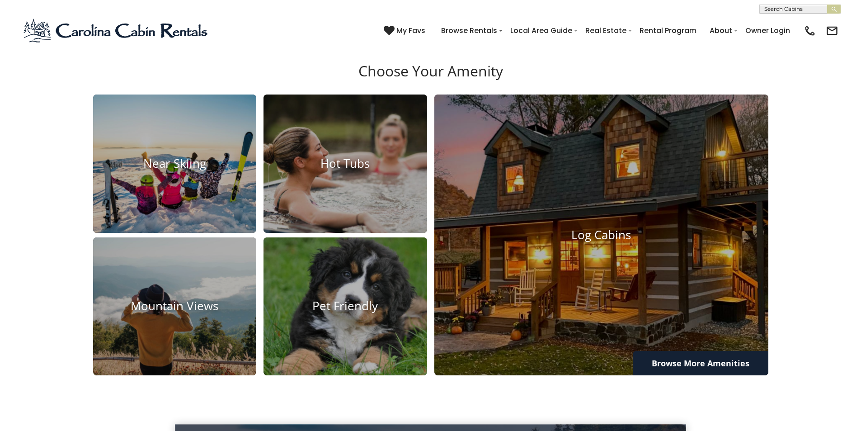 This screenshot has width=861, height=431. What do you see at coordinates (810, 31) in the screenshot?
I see `img: phone-regular-black.png` at bounding box center [810, 31].